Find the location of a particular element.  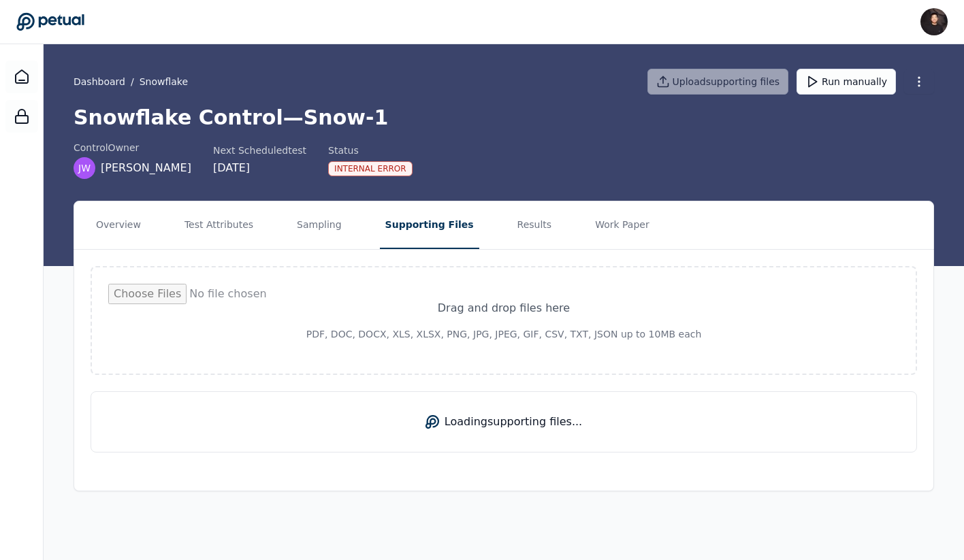

div: Next Scheduled test is located at coordinates (259, 150).